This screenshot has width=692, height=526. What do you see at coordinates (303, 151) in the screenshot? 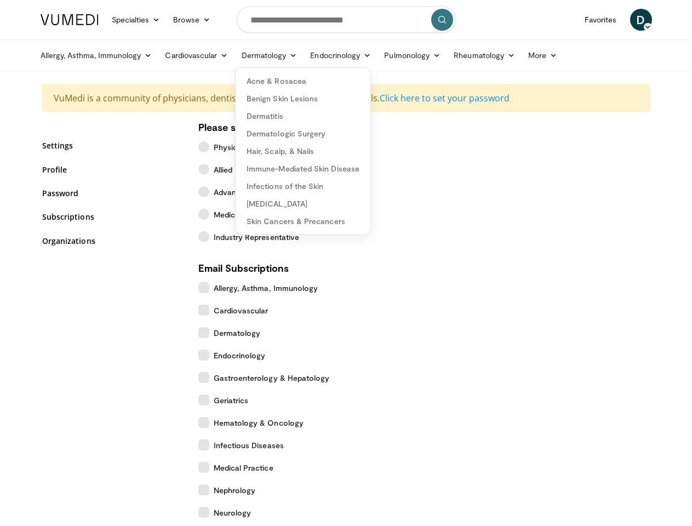
I see `a: Hair, Scalp, & Nails` at bounding box center [303, 151].